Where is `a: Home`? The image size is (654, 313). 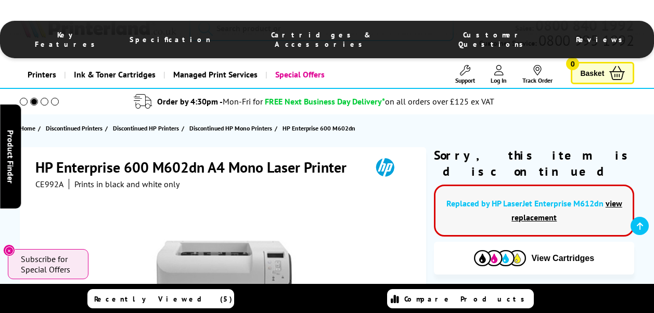
a: Home is located at coordinates (29, 128).